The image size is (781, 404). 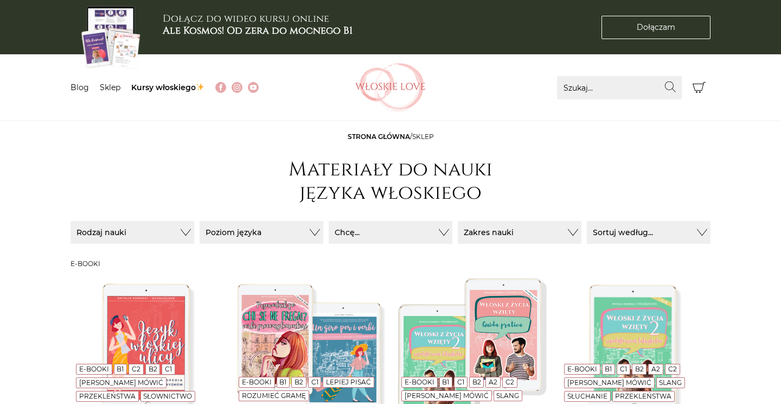 I want to click on a: Słuchanie, so click(x=588, y=395).